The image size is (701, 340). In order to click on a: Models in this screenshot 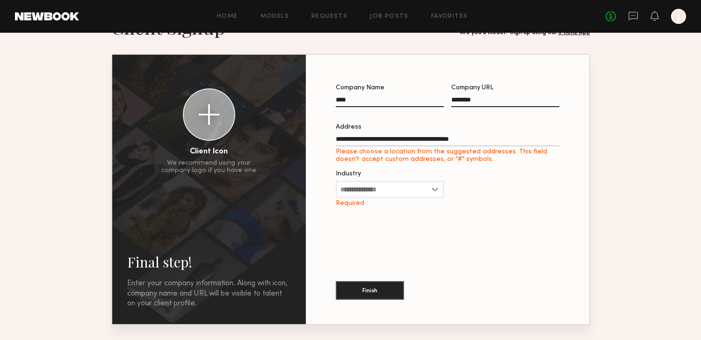, I will do `click(275, 16)`.